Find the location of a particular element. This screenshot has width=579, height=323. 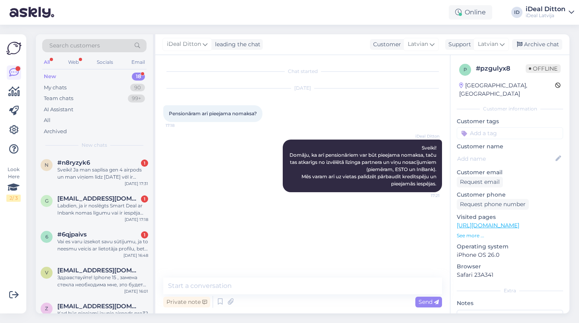

p: Safari 23A341 is located at coordinates (510, 274).